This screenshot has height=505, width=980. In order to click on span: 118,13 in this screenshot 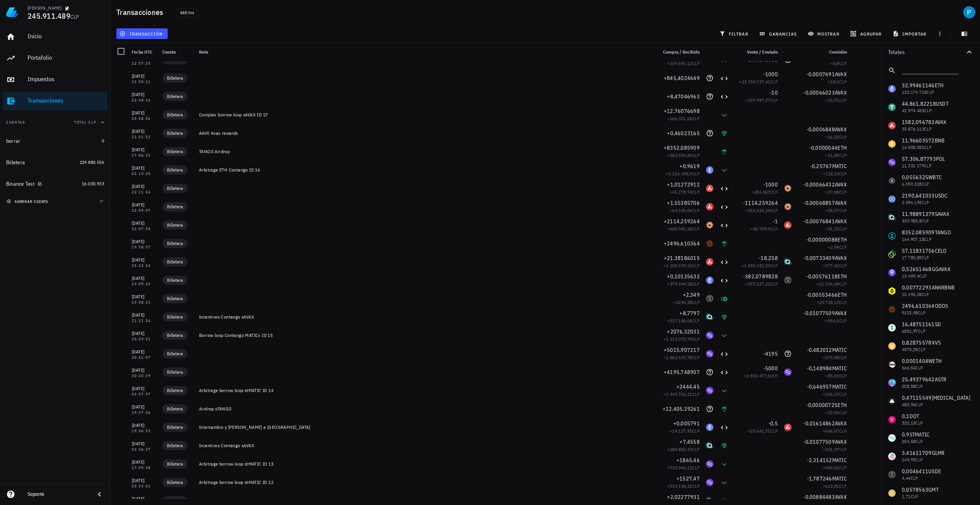, I will do `click(831, 174)`.